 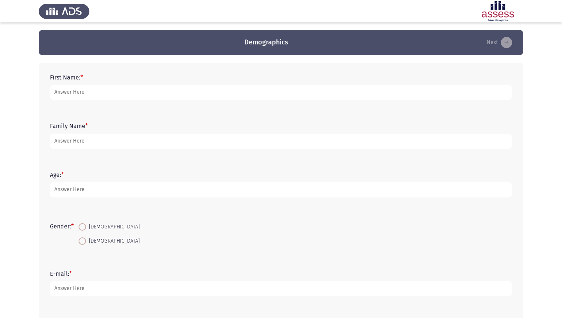 What do you see at coordinates (62, 226) in the screenshot?
I see `label: Gender:` at bounding box center [62, 226].